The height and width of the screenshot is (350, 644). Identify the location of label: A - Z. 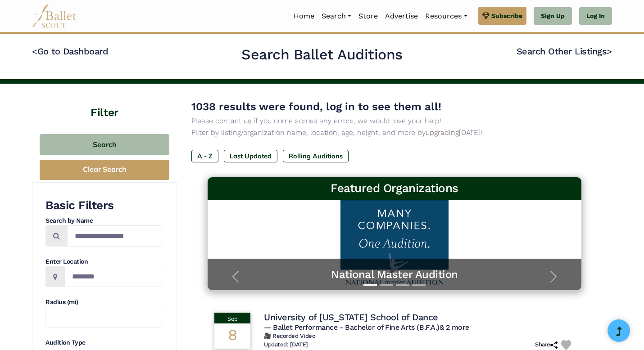
(205, 156).